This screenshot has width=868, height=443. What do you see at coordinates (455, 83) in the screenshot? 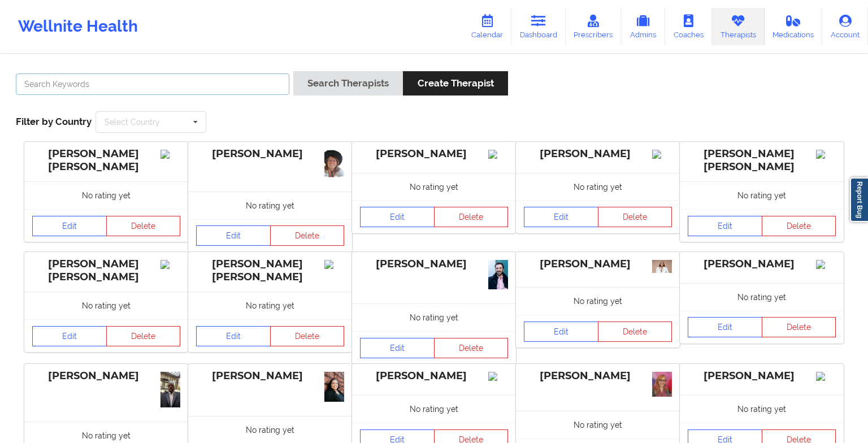
I see `button: Create Therapist` at bounding box center [455, 83].